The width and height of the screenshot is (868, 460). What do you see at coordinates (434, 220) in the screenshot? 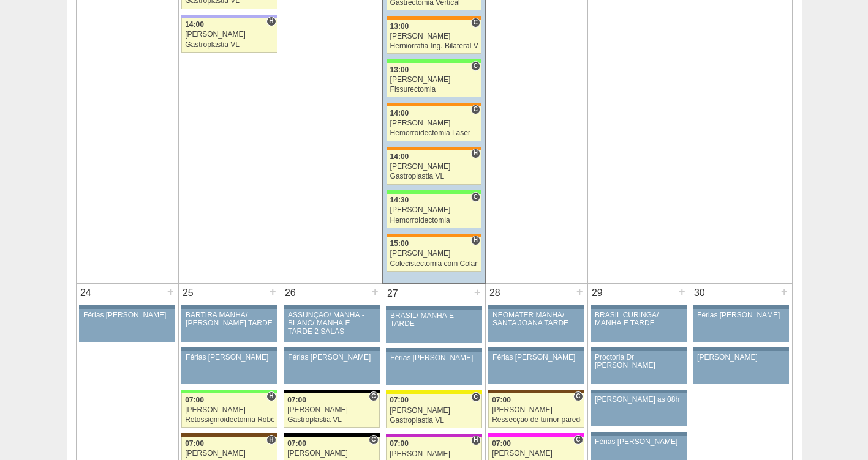
I see `div: Hemorroidectomia` at bounding box center [434, 220].